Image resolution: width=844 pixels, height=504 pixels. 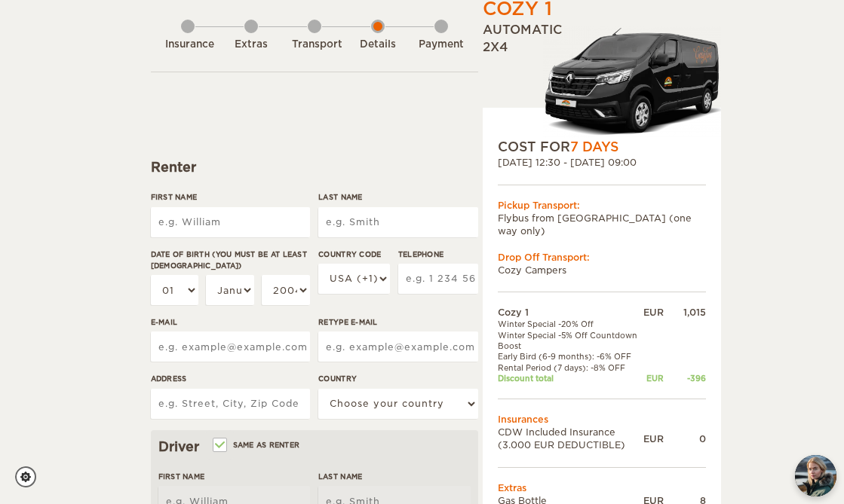 What do you see at coordinates (251, 45) in the screenshot?
I see `div: Extras` at bounding box center [251, 45].